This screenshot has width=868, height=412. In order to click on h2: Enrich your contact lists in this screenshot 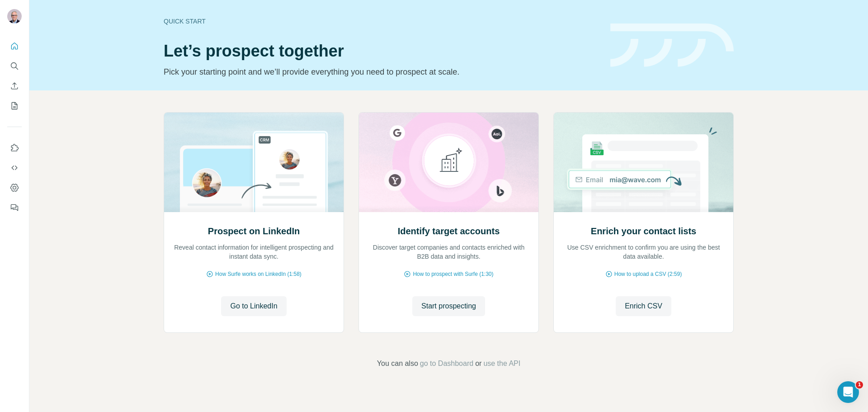, I will do `click(643, 231)`.